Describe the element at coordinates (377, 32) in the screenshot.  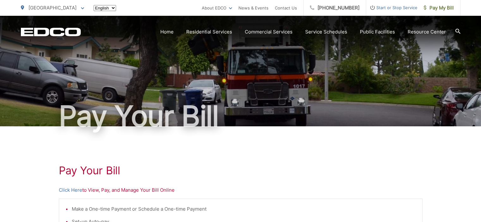
I see `a: Public Facilities` at that location.